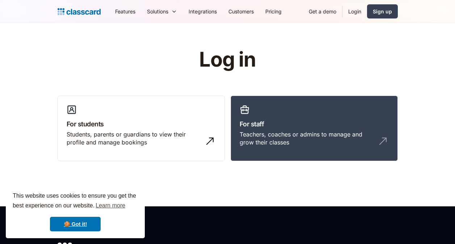 Image resolution: width=455 pixels, height=244 pixels. I want to click on a: Login, so click(354, 11).